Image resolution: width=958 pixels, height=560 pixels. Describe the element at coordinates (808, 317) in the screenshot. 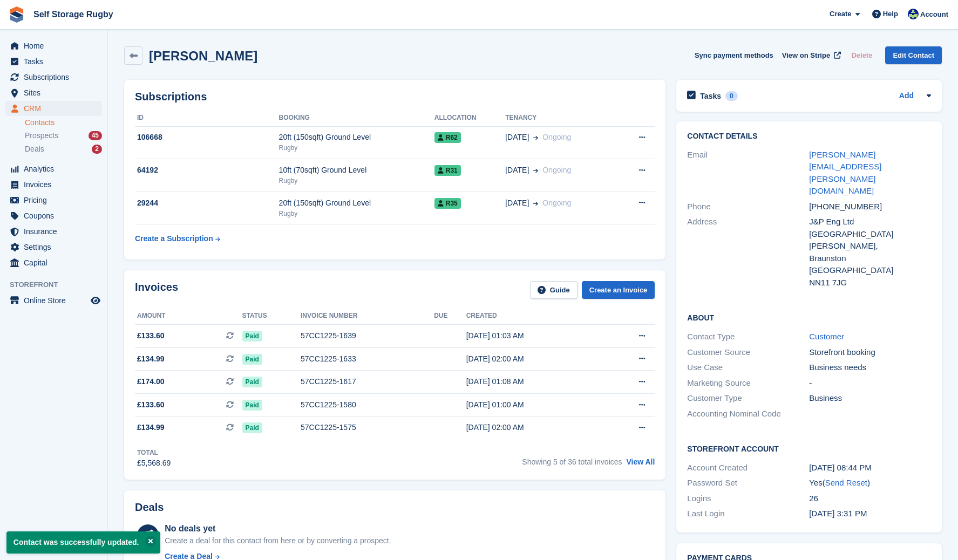

I see `h2: About` at that location.